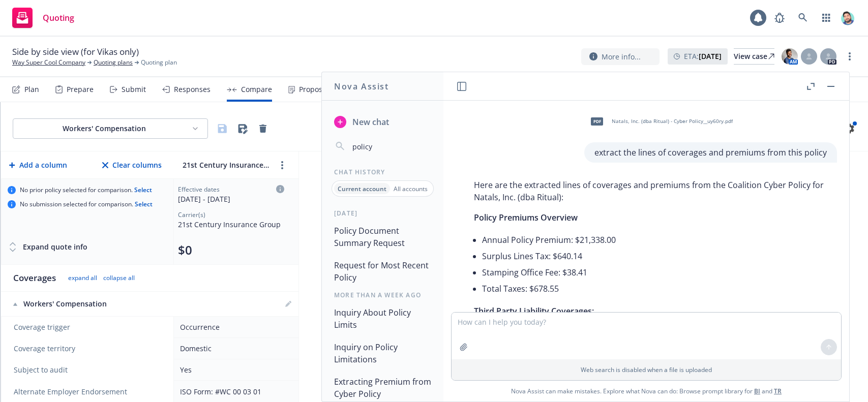  I want to click on button: Workers' Compensation, so click(110, 129).